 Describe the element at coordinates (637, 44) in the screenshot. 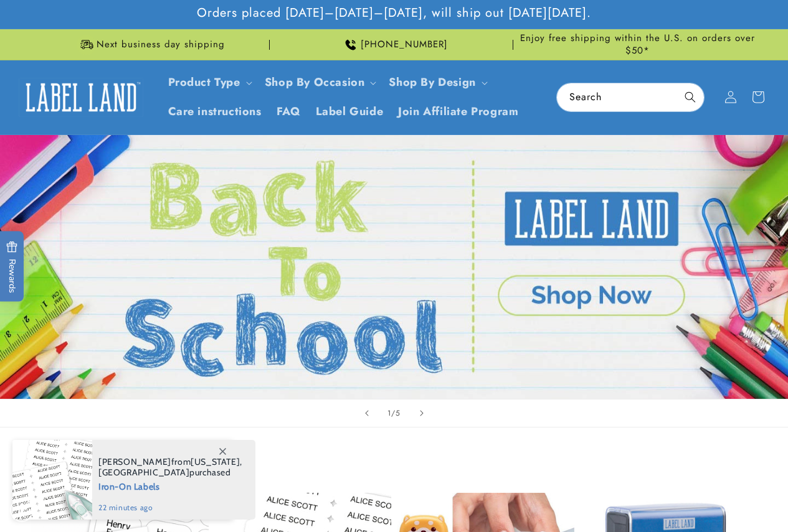

I see `span: Enjoy free shipping within the U.S. on orders over $50*` at that location.